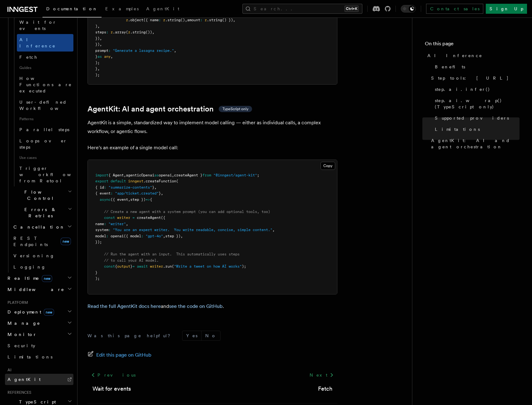  Describe the element at coordinates (39, 346) in the screenshot. I see `a: Security` at that location.